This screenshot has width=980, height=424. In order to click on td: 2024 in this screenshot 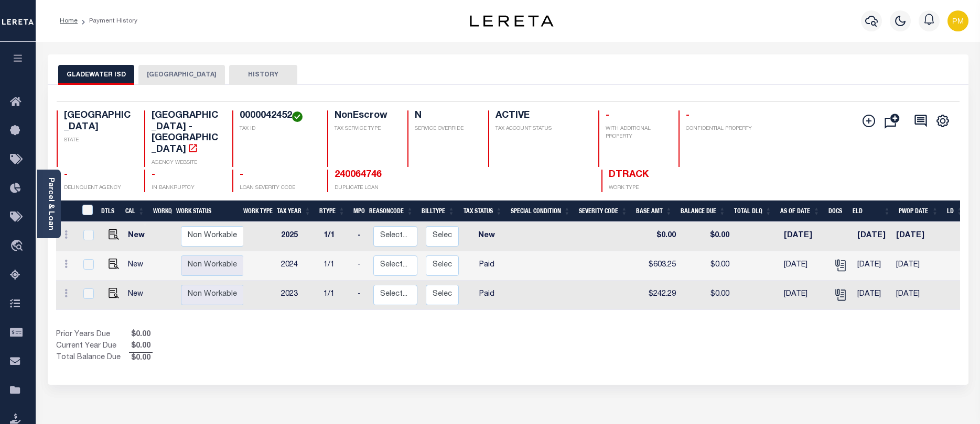, I will do `click(298, 266)`.